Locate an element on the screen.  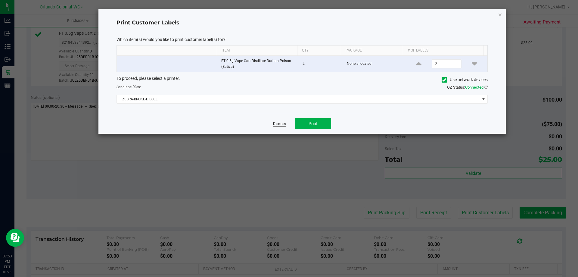
span: ZEBRA-BROKE-DIESEL is located at coordinates (298, 99).